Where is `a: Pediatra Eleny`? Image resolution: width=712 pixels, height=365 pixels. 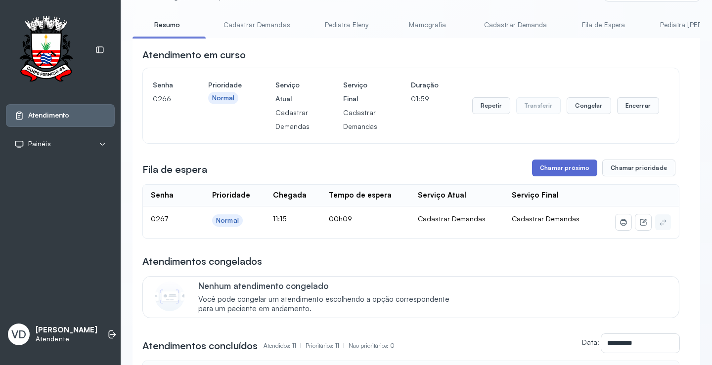 a: Pediatra Eleny is located at coordinates (347, 25).